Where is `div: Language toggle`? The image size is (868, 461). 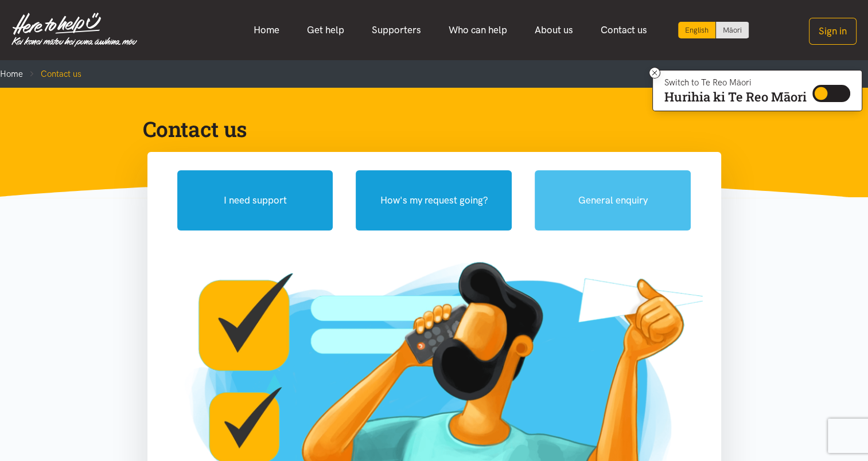
div: Language toggle is located at coordinates (713, 30).